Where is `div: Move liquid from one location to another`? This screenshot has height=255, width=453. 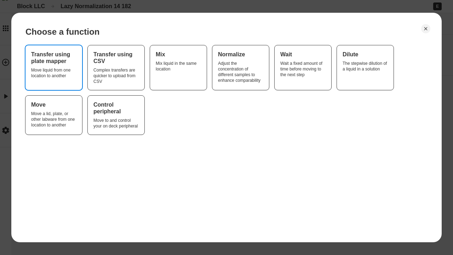 div: Move liquid from one location to another is located at coordinates (54, 73).